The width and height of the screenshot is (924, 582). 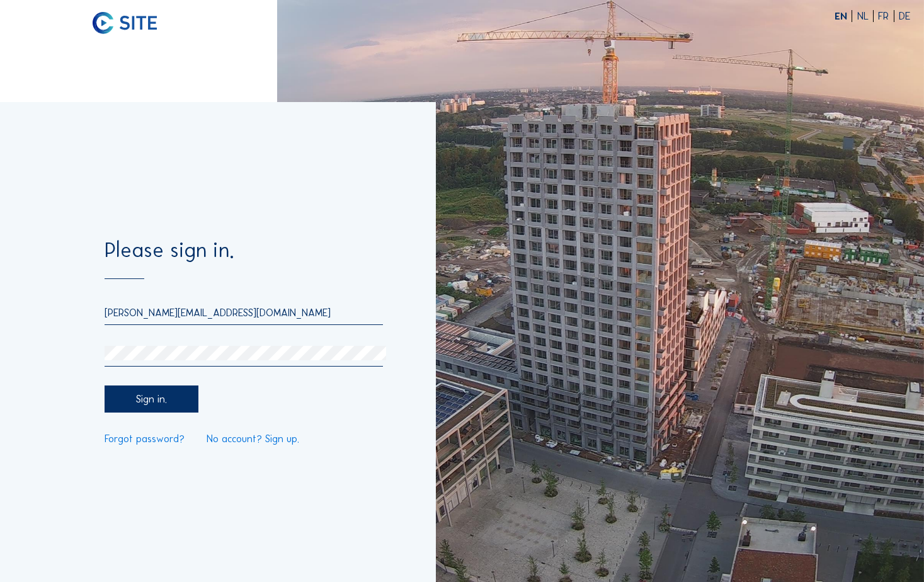 I want to click on div: Sign in., so click(x=152, y=399).